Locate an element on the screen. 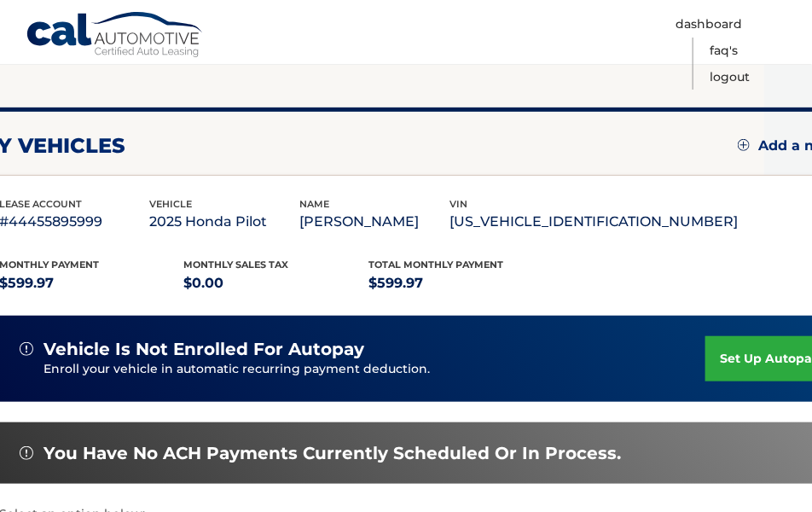 The image size is (812, 512). span: Monthly sales Tax is located at coordinates (237, 265).